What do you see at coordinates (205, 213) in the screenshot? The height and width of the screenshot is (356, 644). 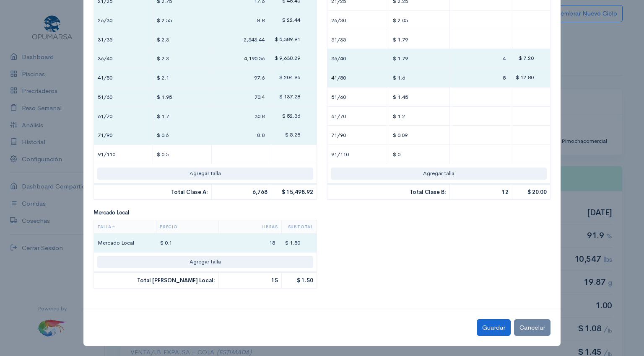 I see `h5: Mercado Local` at bounding box center [205, 213].